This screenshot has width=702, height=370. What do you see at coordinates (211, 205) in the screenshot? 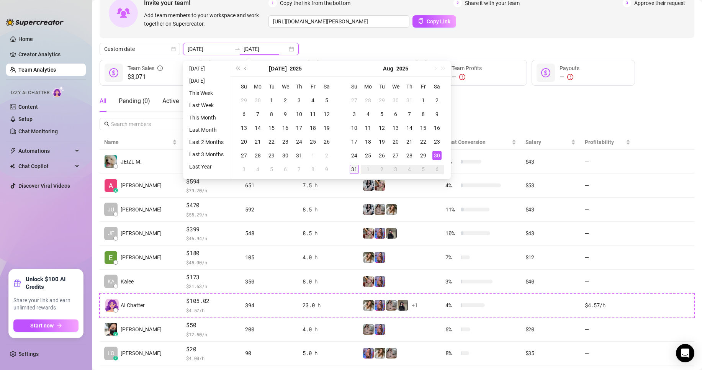
I see `span: $470` at bounding box center [211, 205].